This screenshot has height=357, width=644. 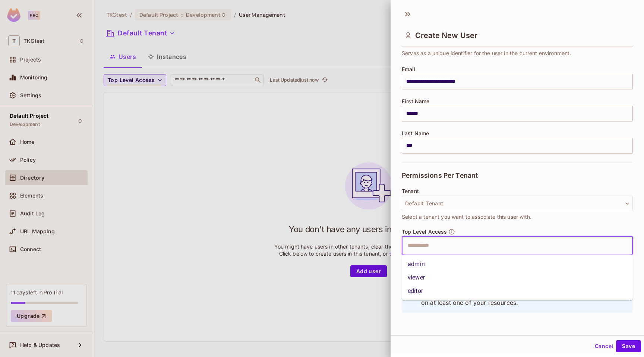 What do you see at coordinates (517, 291) in the screenshot?
I see `li: editor` at bounding box center [517, 291].